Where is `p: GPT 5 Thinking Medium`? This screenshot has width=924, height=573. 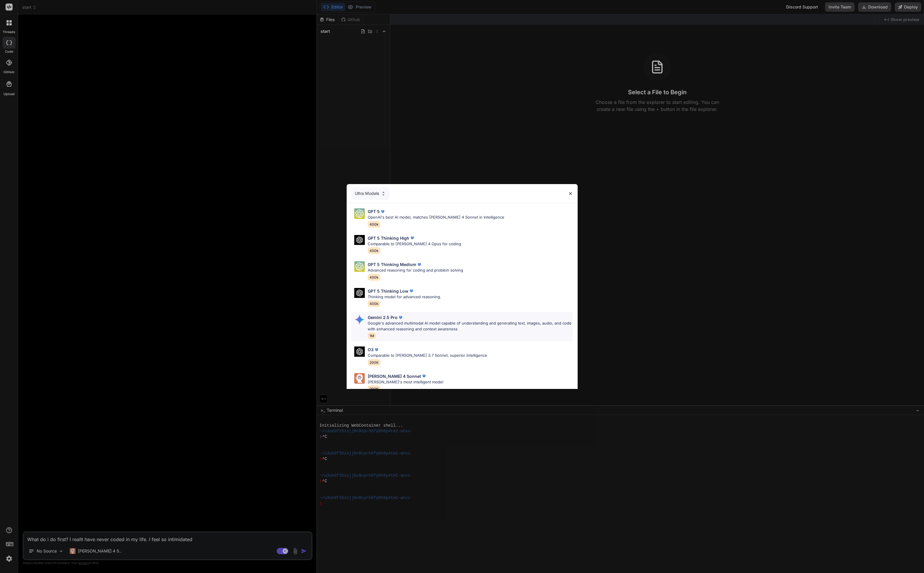 p: GPT 5 Thinking Medium is located at coordinates (392, 264).